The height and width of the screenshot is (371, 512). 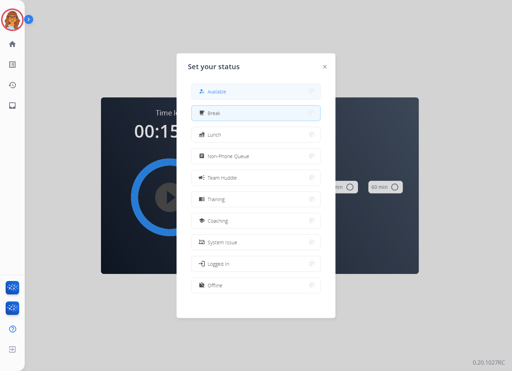 What do you see at coordinates (217, 221) in the screenshot?
I see `span: Coaching` at bounding box center [217, 221].